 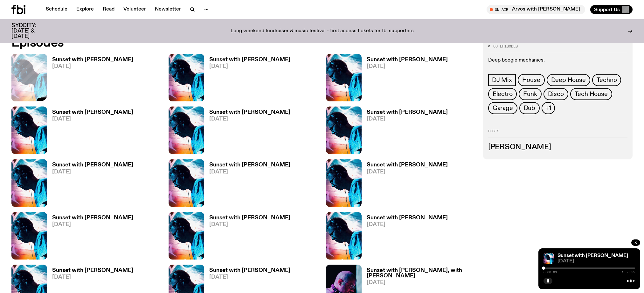 I want to click on span: Funk, so click(x=530, y=94).